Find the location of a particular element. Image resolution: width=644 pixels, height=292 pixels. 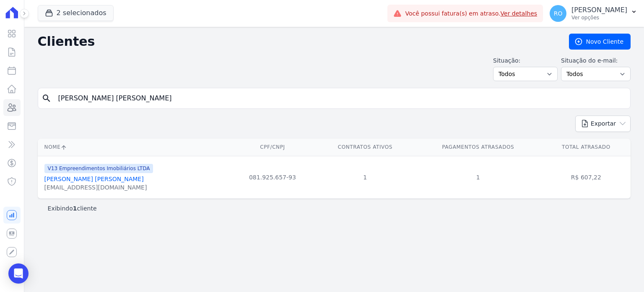

input: Buscar por nome, CPF ou e-mail is located at coordinates (340, 98).